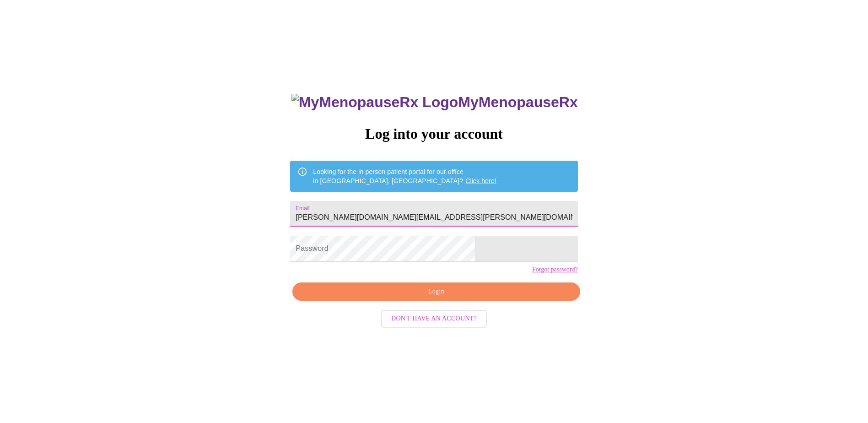  What do you see at coordinates (555, 269) in the screenshot?
I see `a: Forgot password?` at bounding box center [555, 269].